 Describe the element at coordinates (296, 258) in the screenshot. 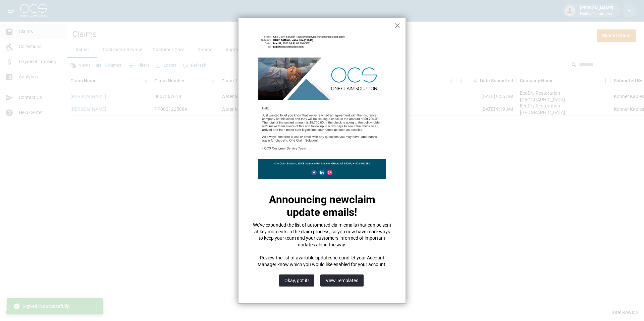

I see `span: Review the list of available updates` at that location.